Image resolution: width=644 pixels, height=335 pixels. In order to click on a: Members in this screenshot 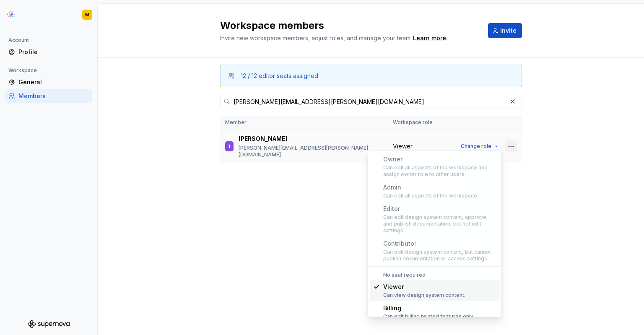, I will do `click(49, 96)`.